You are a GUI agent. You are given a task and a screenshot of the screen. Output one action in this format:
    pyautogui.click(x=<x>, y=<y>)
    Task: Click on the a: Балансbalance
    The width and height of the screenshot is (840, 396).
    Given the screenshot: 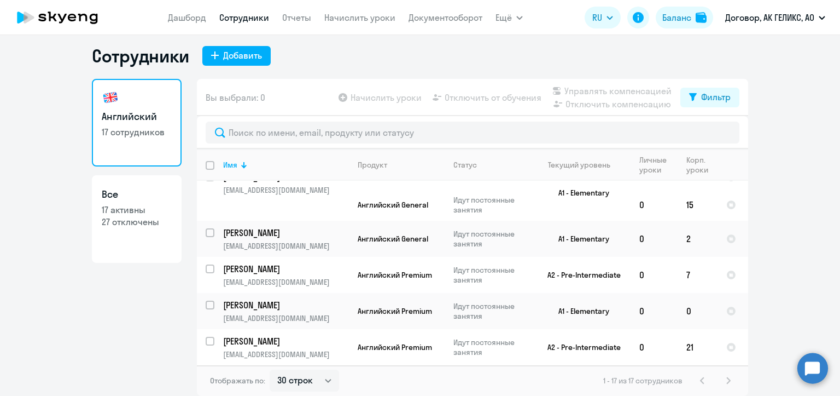 What is the action you would take?
    pyautogui.click(x=685, y=18)
    